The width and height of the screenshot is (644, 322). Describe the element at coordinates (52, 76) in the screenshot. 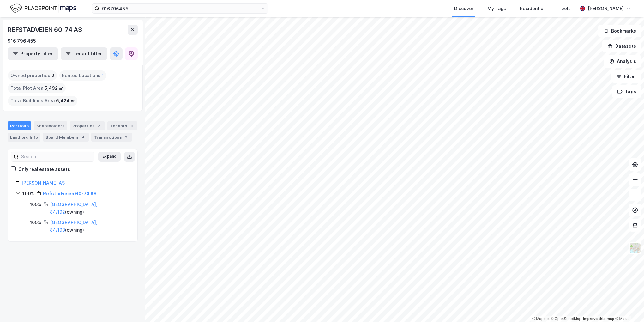

I see `span: 2` at that location.